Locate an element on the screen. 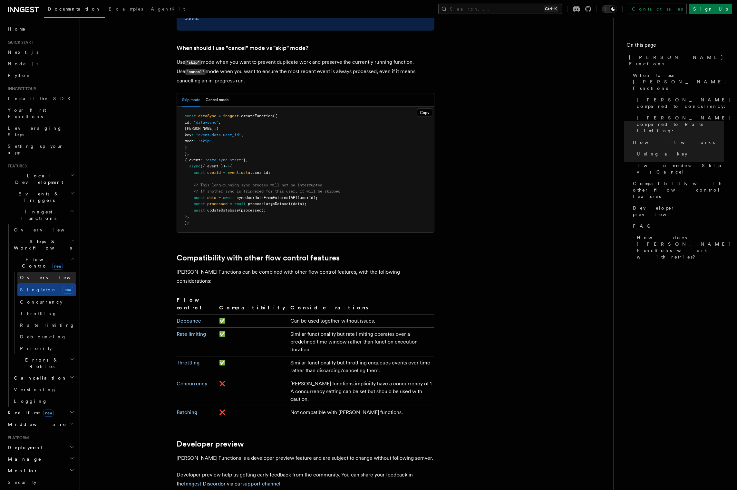 Image resolution: width=737 pixels, height=490 pixels. td: Similar functionality but rate limiting operates over a predefined time window rather than functi... is located at coordinates (361, 342).